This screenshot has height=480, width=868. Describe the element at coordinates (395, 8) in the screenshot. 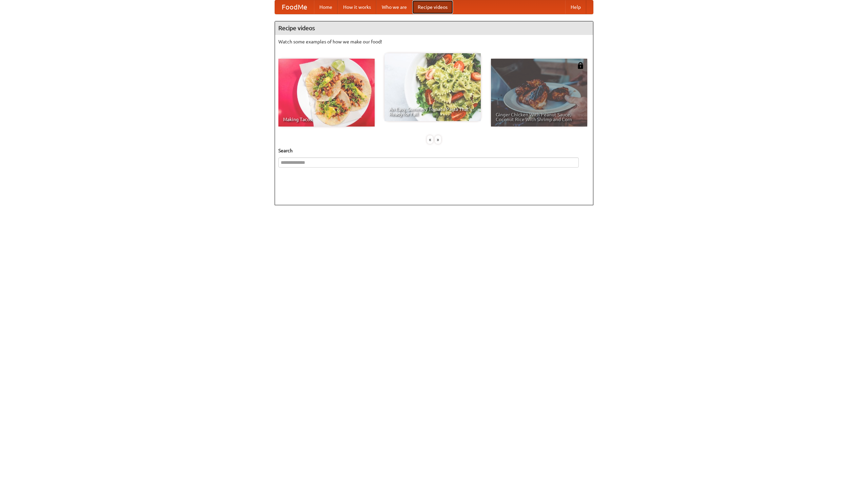

I see `a: Who we are` at that location.